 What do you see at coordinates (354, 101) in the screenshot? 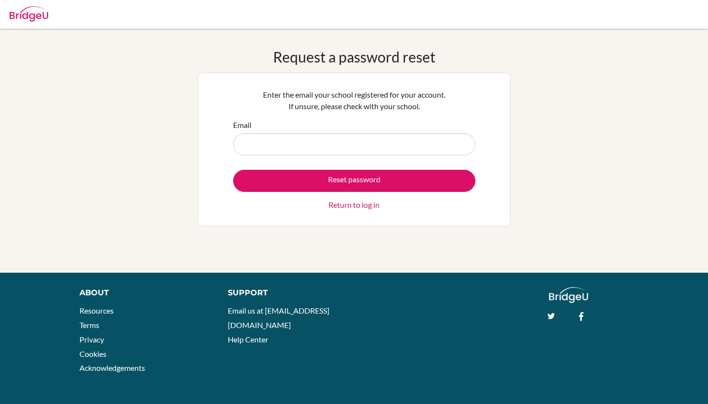
I see `p: Enter the email your school registered for your account. If unsure, please check with your school.` at bounding box center [354, 101].